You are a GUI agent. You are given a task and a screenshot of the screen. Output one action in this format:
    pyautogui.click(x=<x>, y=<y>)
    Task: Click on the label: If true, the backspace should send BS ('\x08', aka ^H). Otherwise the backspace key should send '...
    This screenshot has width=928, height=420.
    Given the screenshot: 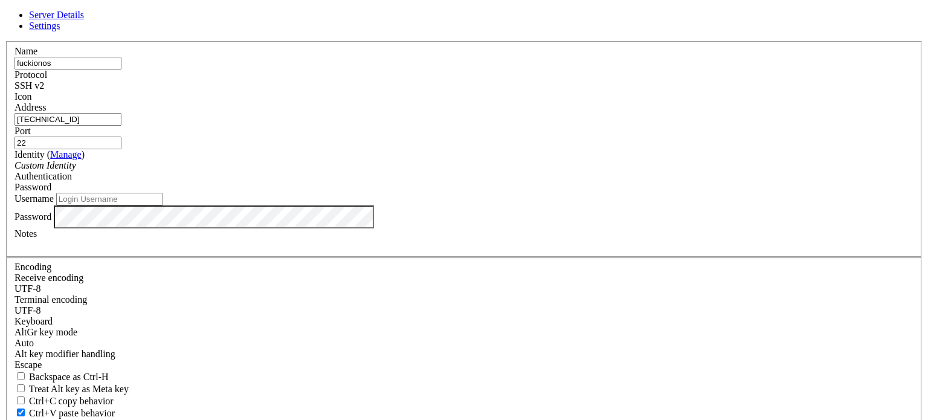 What is the action you would take?
    pyautogui.click(x=62, y=377)
    